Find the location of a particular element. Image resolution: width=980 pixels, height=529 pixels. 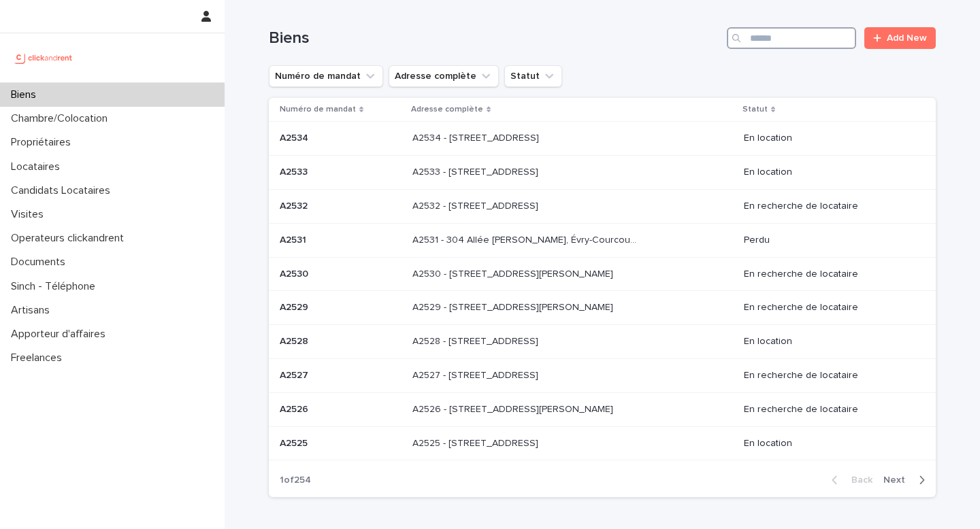

p: Statut is located at coordinates (755, 110).